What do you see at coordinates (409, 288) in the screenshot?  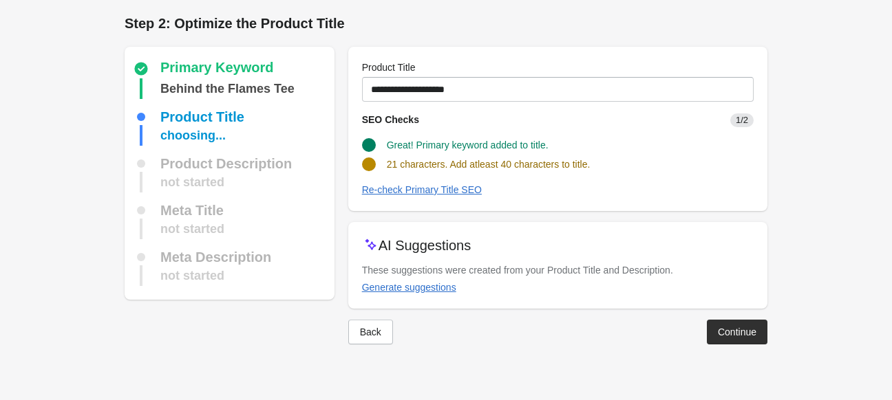 I see `div: Generate suggestions` at bounding box center [409, 288].